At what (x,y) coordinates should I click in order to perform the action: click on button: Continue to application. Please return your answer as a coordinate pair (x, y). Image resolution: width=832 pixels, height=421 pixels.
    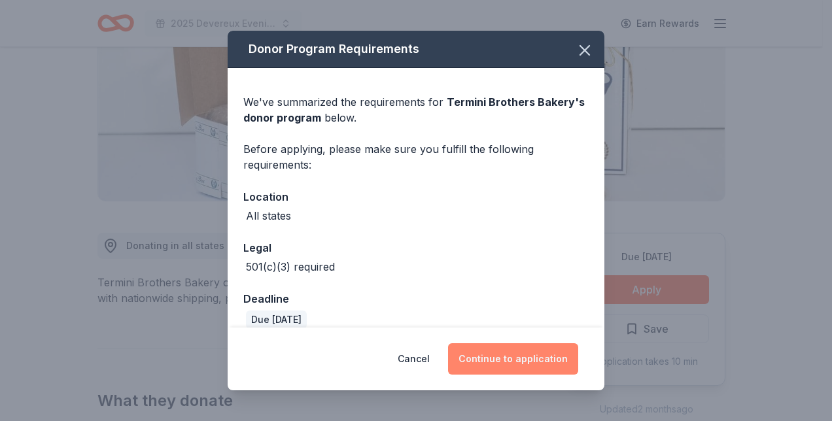
    Looking at the image, I should click on (513, 359).